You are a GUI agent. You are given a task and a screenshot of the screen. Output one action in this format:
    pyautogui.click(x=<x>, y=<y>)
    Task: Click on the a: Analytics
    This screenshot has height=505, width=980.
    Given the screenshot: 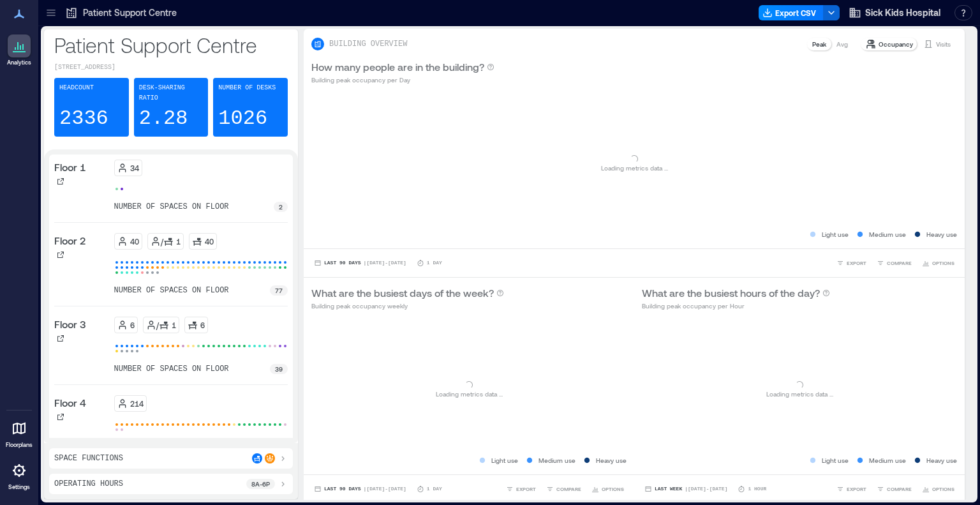 What is the action you would take?
    pyautogui.click(x=19, y=51)
    